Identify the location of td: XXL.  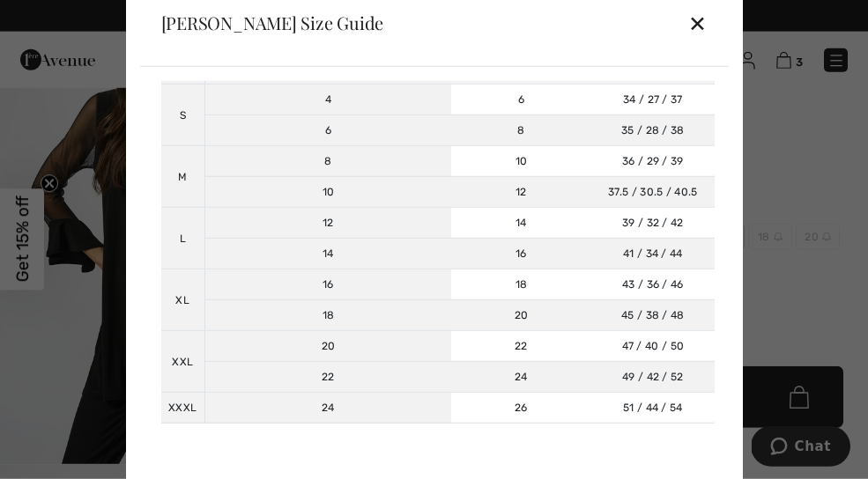
(184, 362).